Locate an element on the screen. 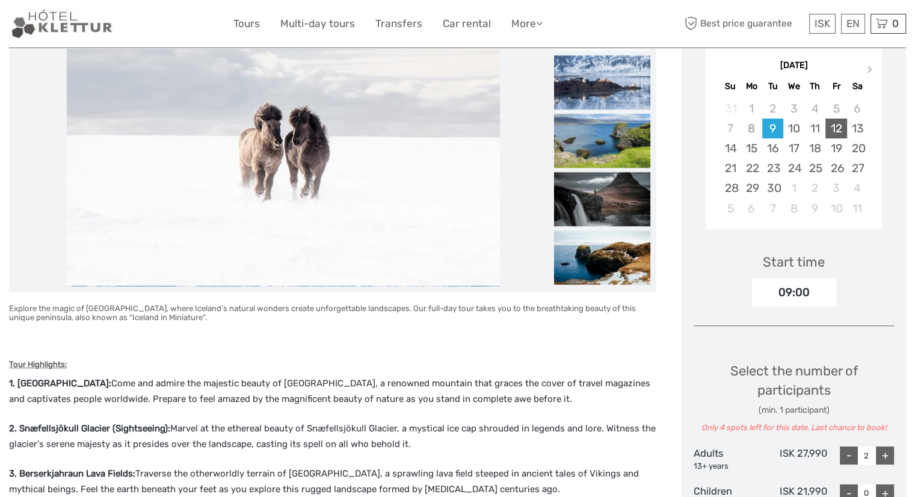 The image size is (915, 497). div: Choose Wednesday, September 17th, 2025 is located at coordinates (794, 148).